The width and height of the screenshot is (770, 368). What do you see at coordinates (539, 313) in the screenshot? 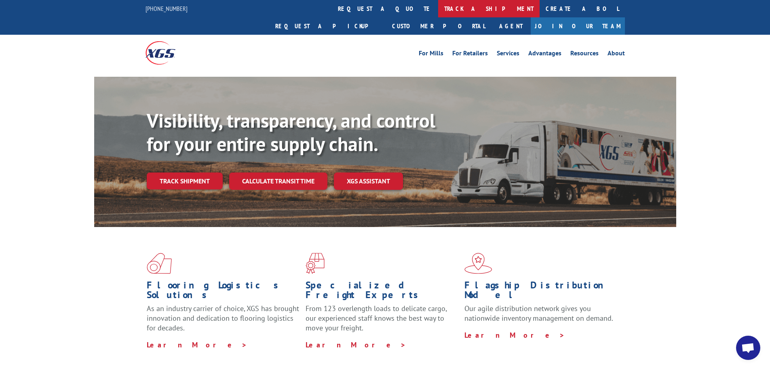
I see `span: Our agile distribution network gives you nationwide inventory management on demand.` at bounding box center [539, 313].